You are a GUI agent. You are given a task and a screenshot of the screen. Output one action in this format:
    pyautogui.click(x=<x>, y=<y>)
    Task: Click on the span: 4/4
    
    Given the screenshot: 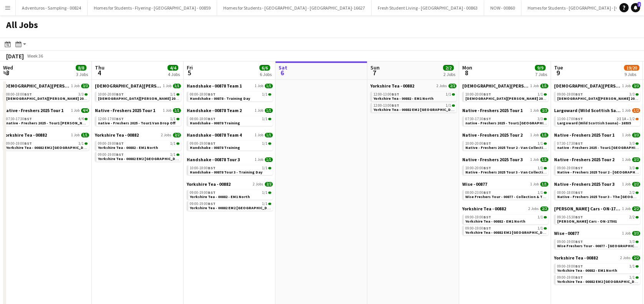 What is the action you would take?
    pyautogui.click(x=81, y=119)
    